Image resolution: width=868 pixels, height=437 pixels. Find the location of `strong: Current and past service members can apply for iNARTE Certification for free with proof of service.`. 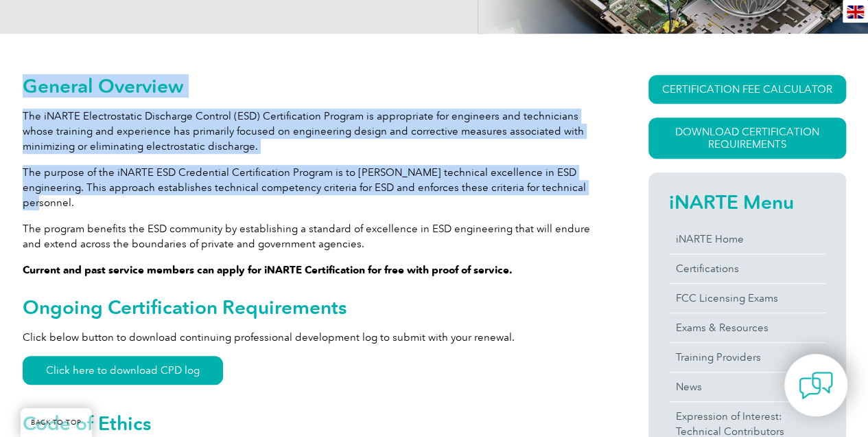

strong: Current and past service members can apply for iNARTE Certification for free with proof of service. is located at coordinates (267, 270).